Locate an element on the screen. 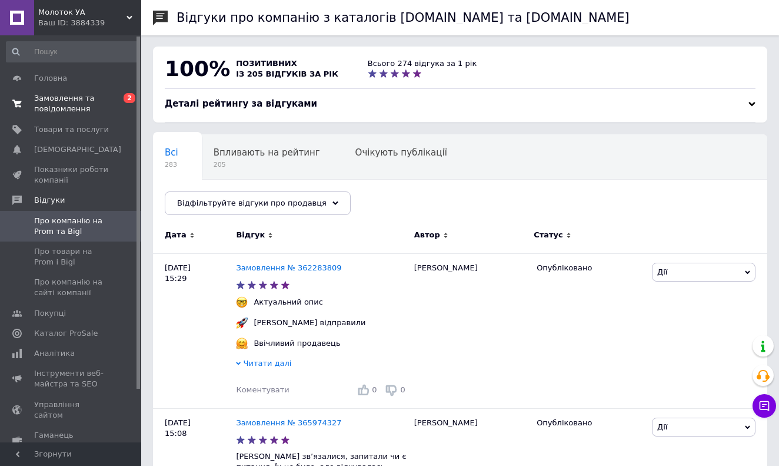  span: Статус is located at coordinates (549, 235).